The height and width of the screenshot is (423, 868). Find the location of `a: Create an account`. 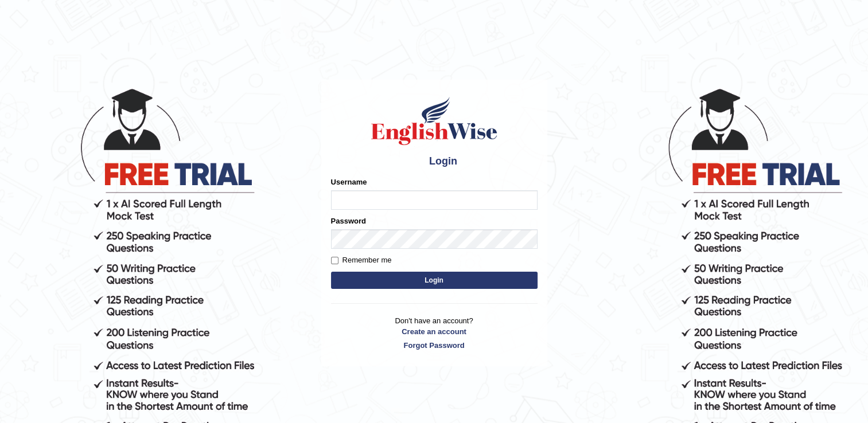

a: Create an account is located at coordinates (434, 331).